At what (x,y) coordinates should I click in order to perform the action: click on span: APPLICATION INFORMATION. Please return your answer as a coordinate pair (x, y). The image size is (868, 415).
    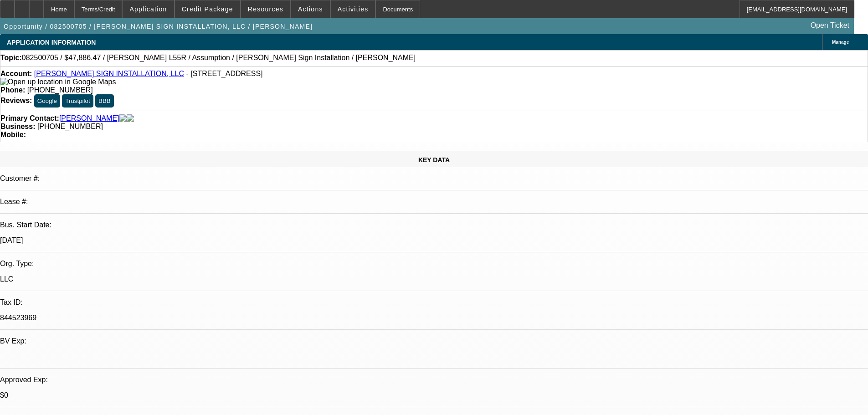
    Looking at the image, I should click on (51, 42).